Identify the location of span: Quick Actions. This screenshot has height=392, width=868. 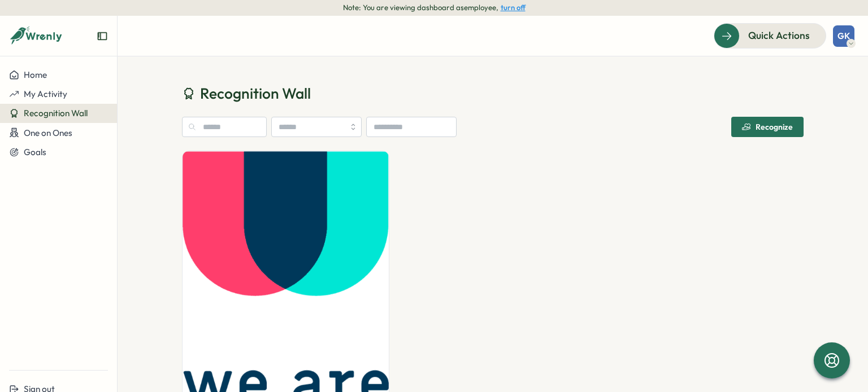
(779, 36).